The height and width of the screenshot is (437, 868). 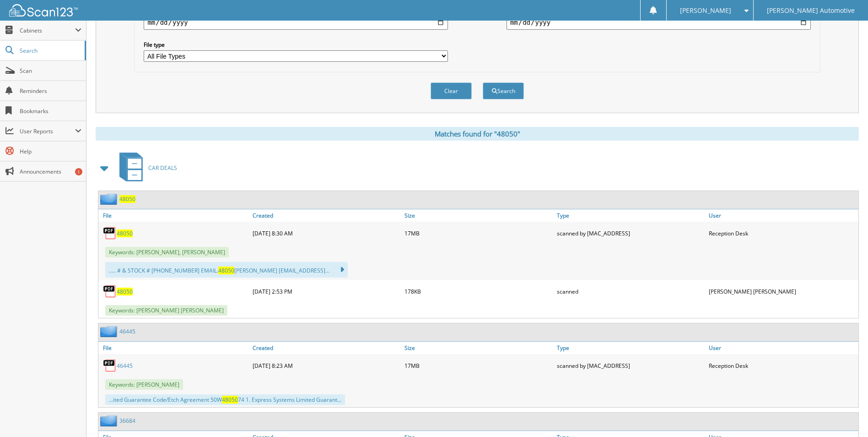 What do you see at coordinates (79, 172) in the screenshot?
I see `div: 1` at bounding box center [79, 172].